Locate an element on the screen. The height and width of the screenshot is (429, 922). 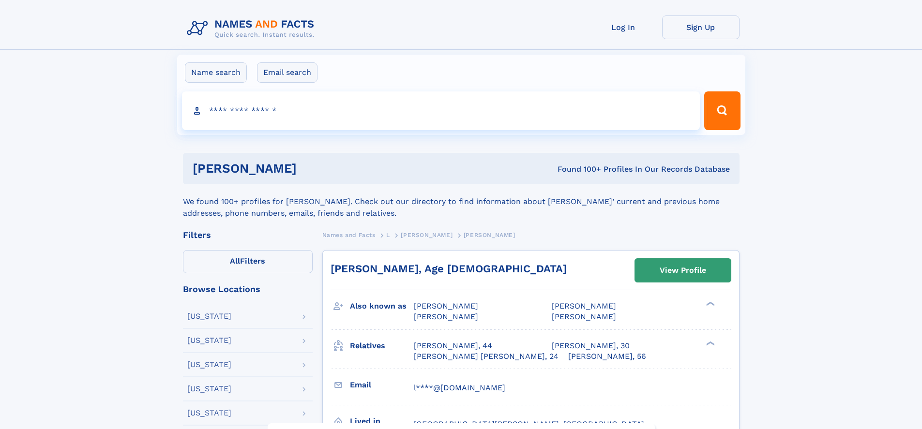
label: Name search is located at coordinates (216, 73).